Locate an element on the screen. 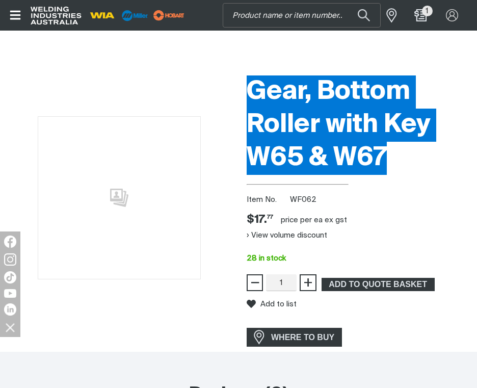  span: Item No. is located at coordinates (267, 200).